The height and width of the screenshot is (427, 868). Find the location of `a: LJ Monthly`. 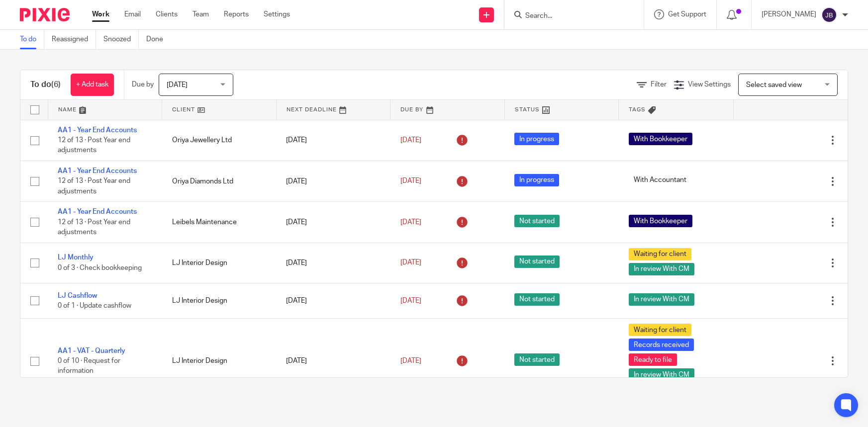

a: LJ Monthly is located at coordinates (76, 257).